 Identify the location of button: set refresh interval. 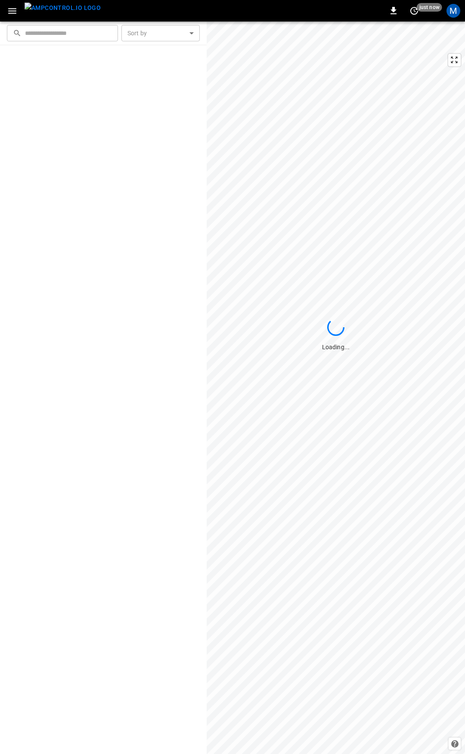
(414, 11).